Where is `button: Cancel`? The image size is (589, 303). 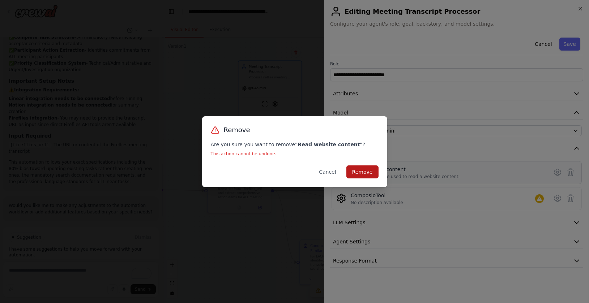
button: Cancel is located at coordinates (327, 172).